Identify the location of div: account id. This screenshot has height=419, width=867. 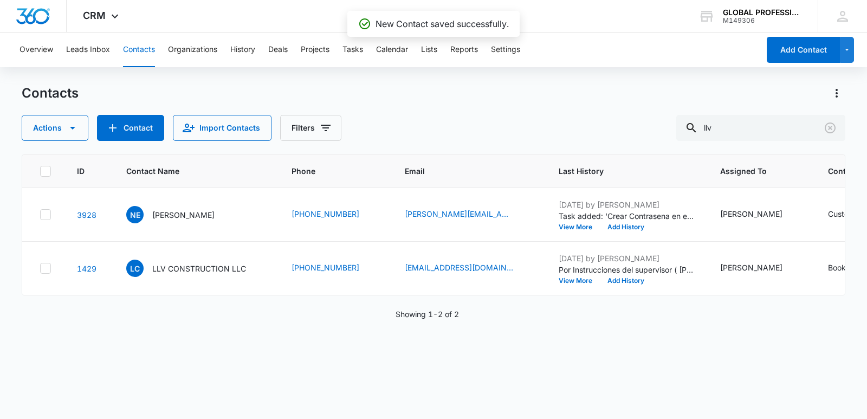
(762, 21).